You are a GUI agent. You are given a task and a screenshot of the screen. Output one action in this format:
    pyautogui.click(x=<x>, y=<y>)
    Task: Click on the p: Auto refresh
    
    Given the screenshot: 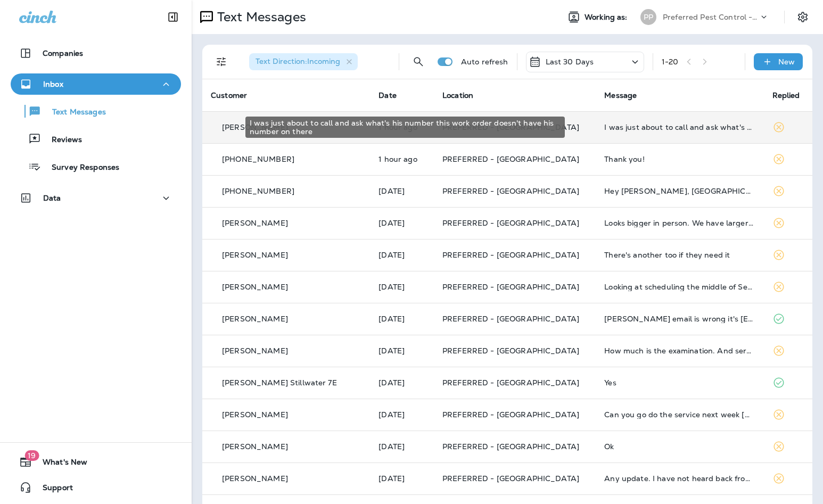 What is the action you would take?
    pyautogui.click(x=485, y=62)
    